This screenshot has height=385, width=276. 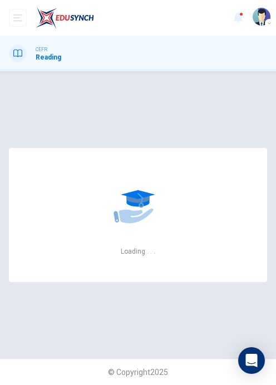 What do you see at coordinates (262, 17) in the screenshot?
I see `button: Profile picture` at bounding box center [262, 17].